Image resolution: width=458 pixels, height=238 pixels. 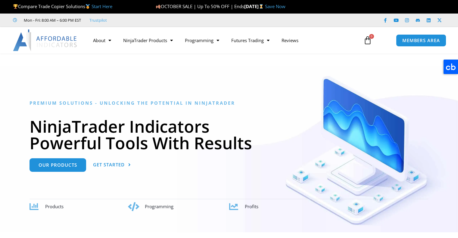 What do you see at coordinates (109, 165) in the screenshot?
I see `span: Get Started` at bounding box center [109, 165].